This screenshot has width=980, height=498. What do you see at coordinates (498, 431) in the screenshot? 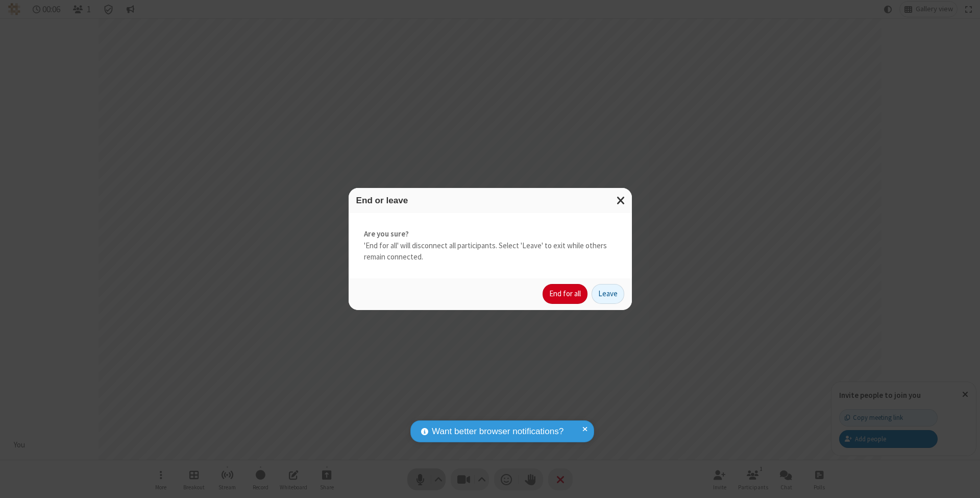
I see `span: Want better browser notifications?` at bounding box center [498, 431].